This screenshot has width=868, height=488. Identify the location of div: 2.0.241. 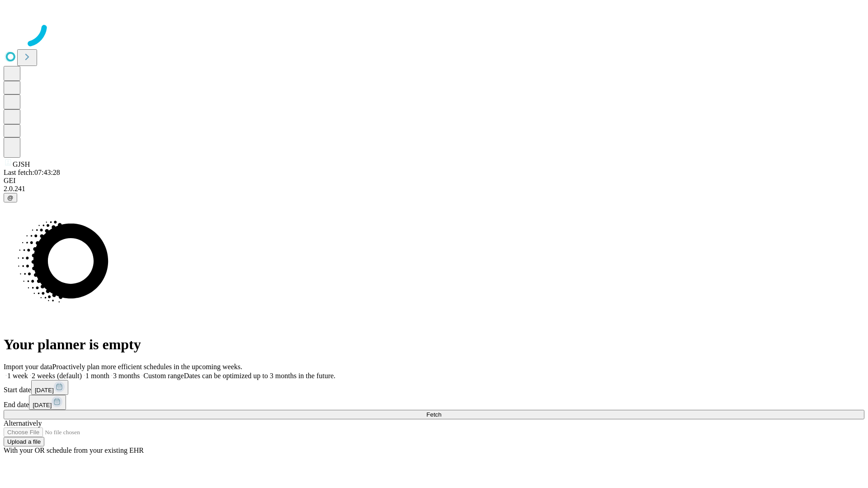
(434, 189).